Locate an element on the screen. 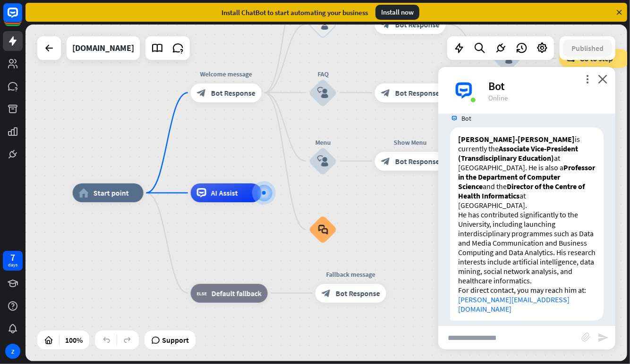 The width and height of the screenshot is (630, 364). i: block_fallback is located at coordinates (202, 294).